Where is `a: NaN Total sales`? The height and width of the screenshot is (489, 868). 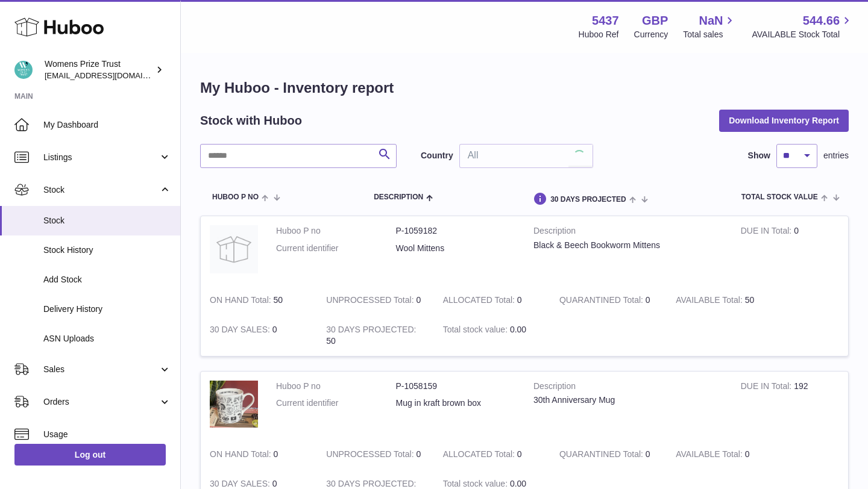 a: NaN Total sales is located at coordinates (709, 27).